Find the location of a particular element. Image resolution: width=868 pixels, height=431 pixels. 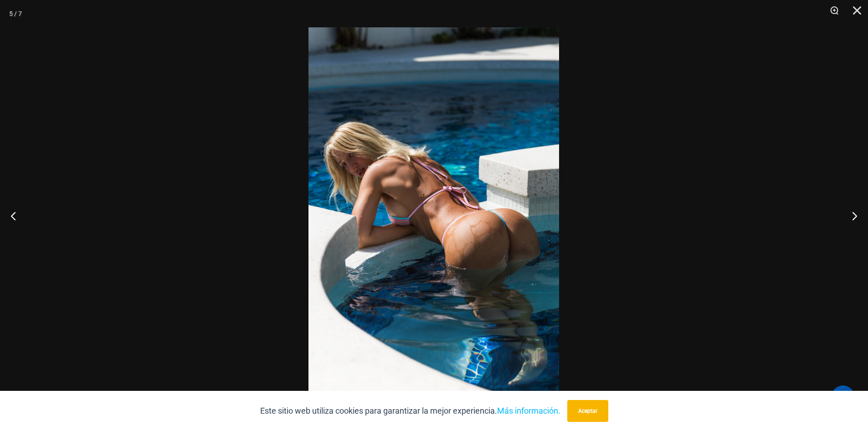

font: Aceptar is located at coordinates (588, 411).